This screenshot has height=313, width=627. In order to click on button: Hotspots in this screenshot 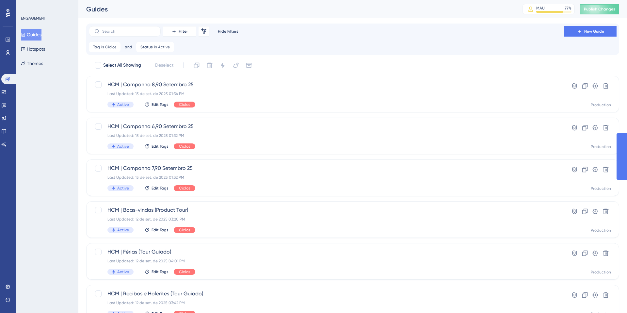, I will do `click(33, 49)`.